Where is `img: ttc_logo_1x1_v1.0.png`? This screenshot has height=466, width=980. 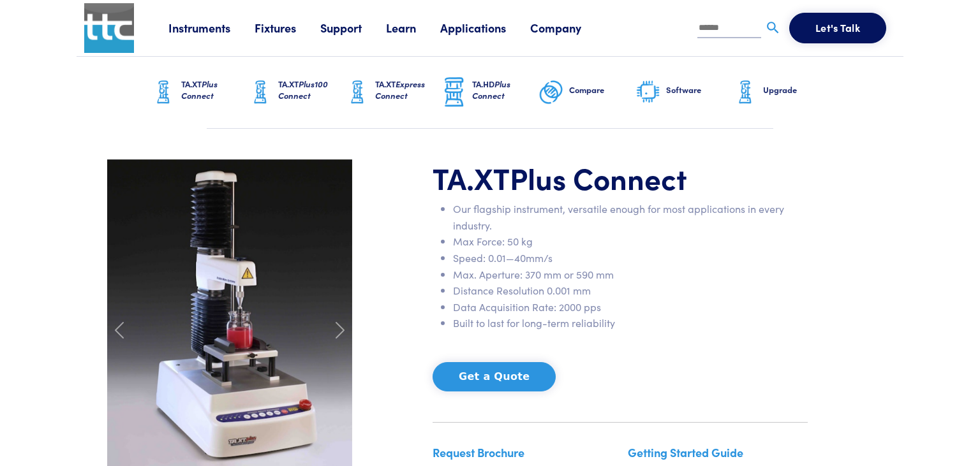 img: ttc_logo_1x1_v1.0.png is located at coordinates (109, 28).